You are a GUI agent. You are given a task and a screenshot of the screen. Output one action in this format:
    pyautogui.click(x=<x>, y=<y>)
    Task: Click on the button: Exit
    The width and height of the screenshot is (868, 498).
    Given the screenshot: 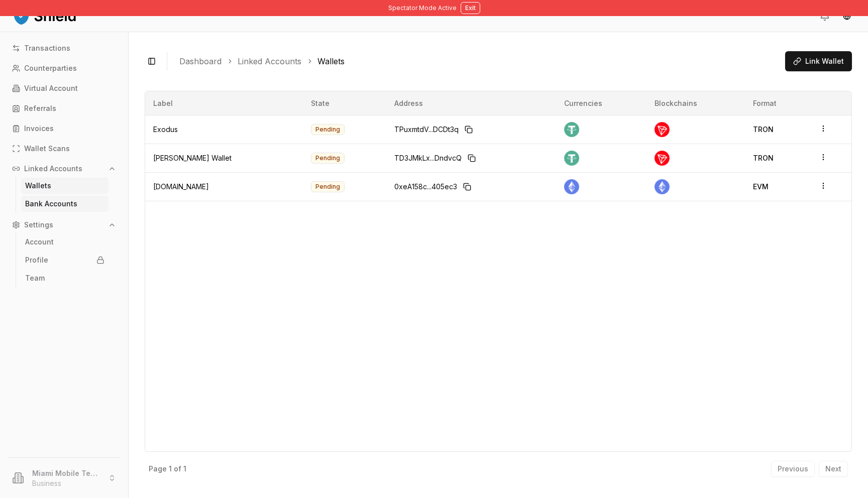 What is the action you would take?
    pyautogui.click(x=470, y=8)
    